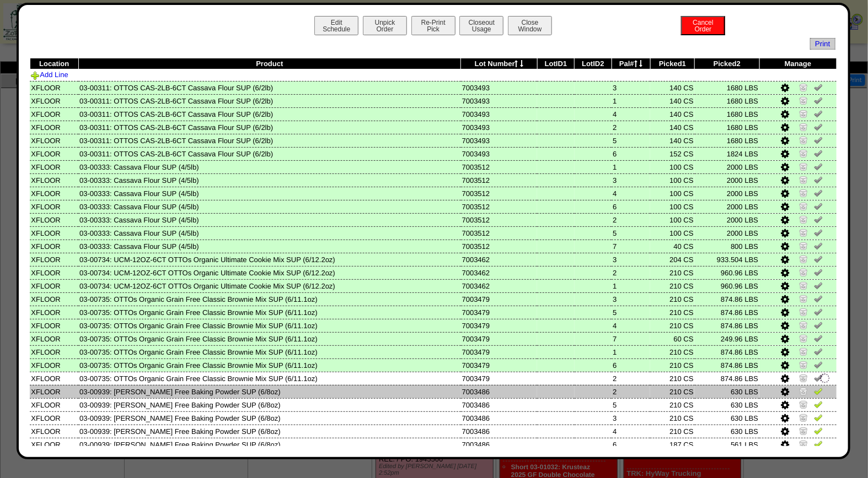  I want to click on th: Picked1, so click(672, 64).